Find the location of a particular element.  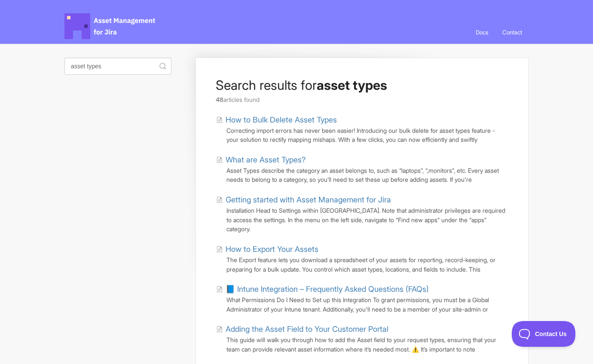

p: articles found is located at coordinates (361, 100).